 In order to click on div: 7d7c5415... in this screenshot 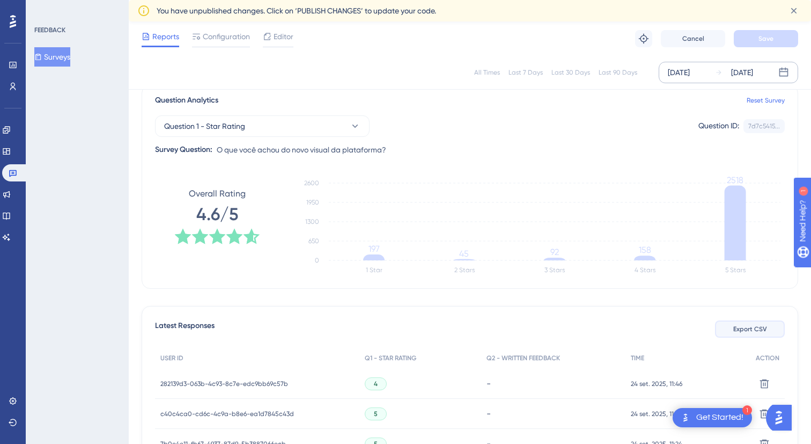, I will do `click(764, 126)`.